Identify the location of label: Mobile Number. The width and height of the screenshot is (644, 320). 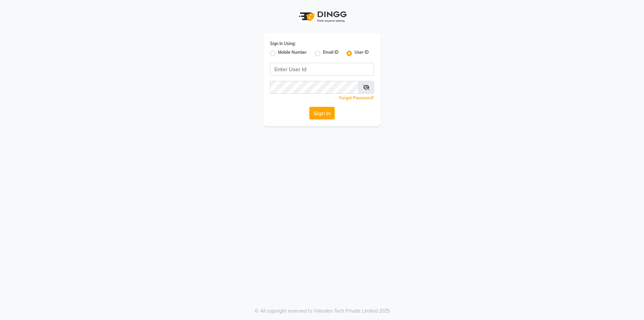
(292, 53).